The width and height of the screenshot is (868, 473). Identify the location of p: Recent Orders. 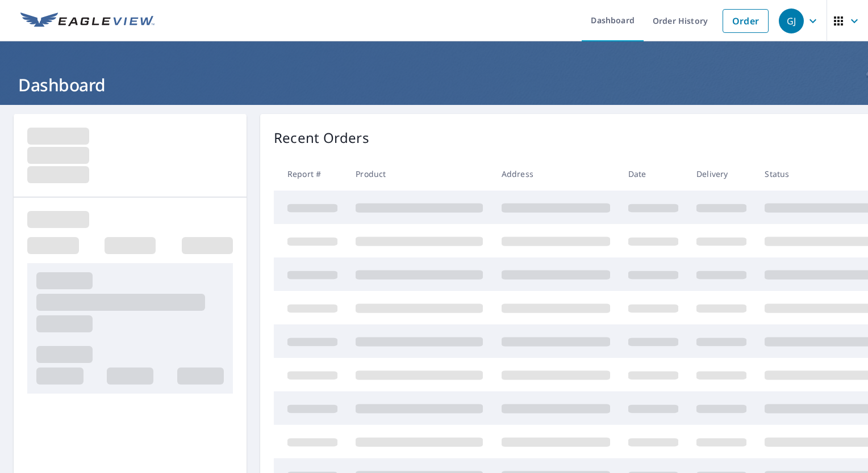
(321, 138).